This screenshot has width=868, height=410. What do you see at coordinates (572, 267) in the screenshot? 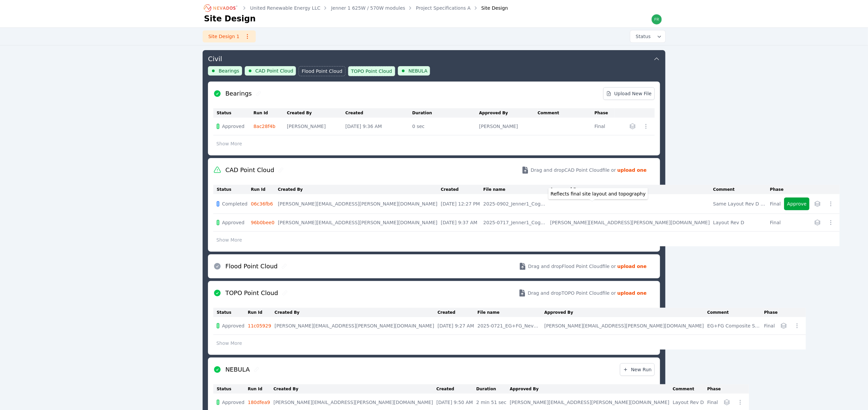
I see `span: Drag and drop Flood Point Cloud file or` at bounding box center [572, 267].